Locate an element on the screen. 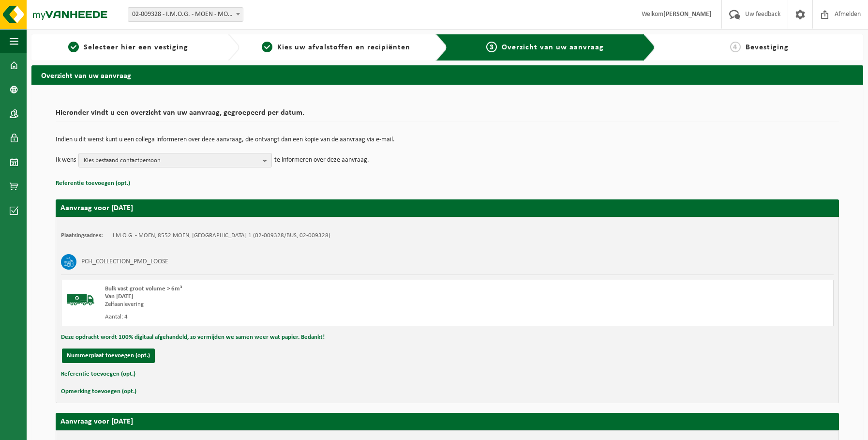  span: Kies uw afvalstoffen en recipiënten is located at coordinates (344, 48).